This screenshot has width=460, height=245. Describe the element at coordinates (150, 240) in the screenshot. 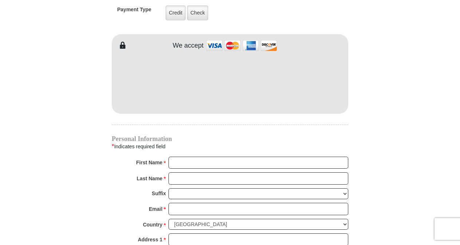

I see `strong: Address 1` at that location.